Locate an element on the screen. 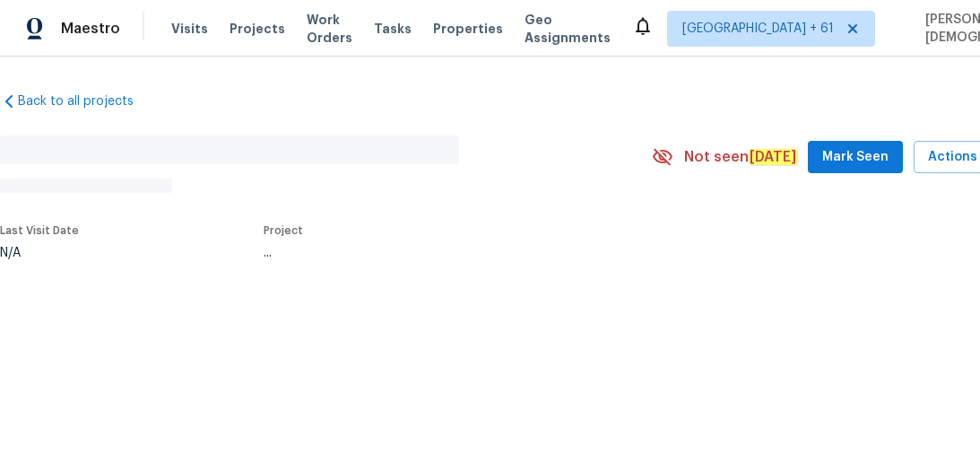 Image resolution: width=980 pixels, height=454 pixels. span: Not seen is located at coordinates (741, 157).